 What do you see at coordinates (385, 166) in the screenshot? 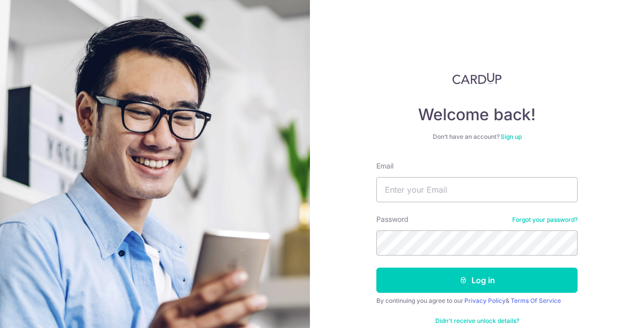
I see `label: Email` at bounding box center [385, 166].